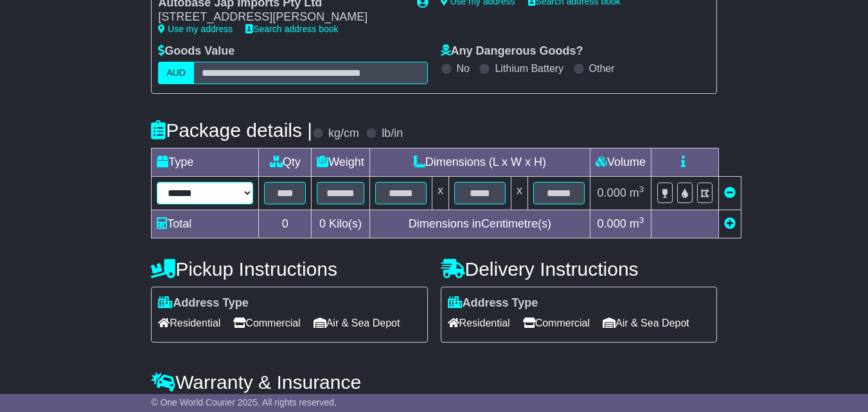 Image resolution: width=868 pixels, height=412 pixels. Describe the element at coordinates (205, 162) in the screenshot. I see `td: Type` at that location.